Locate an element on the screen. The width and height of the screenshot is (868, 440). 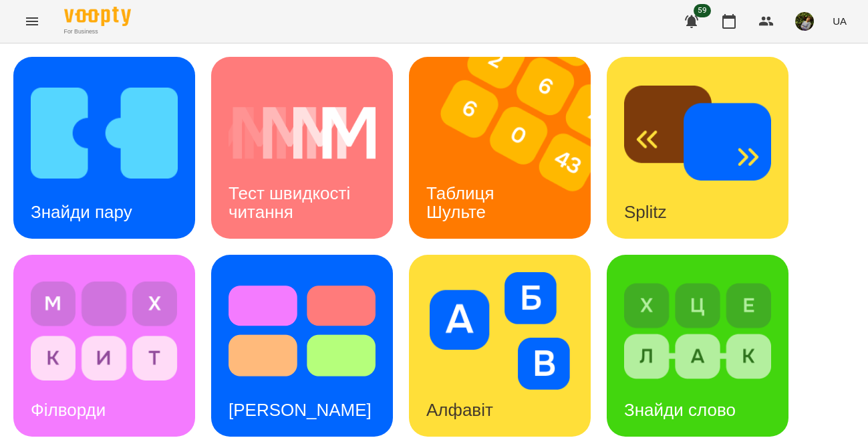
h3: Splitz is located at coordinates (645, 212).